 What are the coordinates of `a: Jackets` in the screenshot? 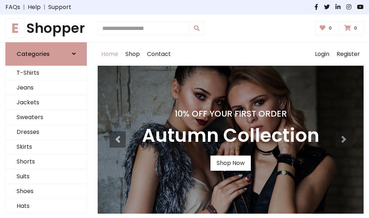 It's located at (46, 102).